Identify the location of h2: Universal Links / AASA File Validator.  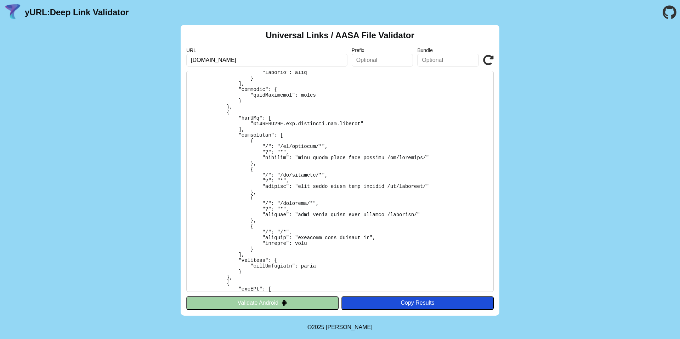
(340, 35).